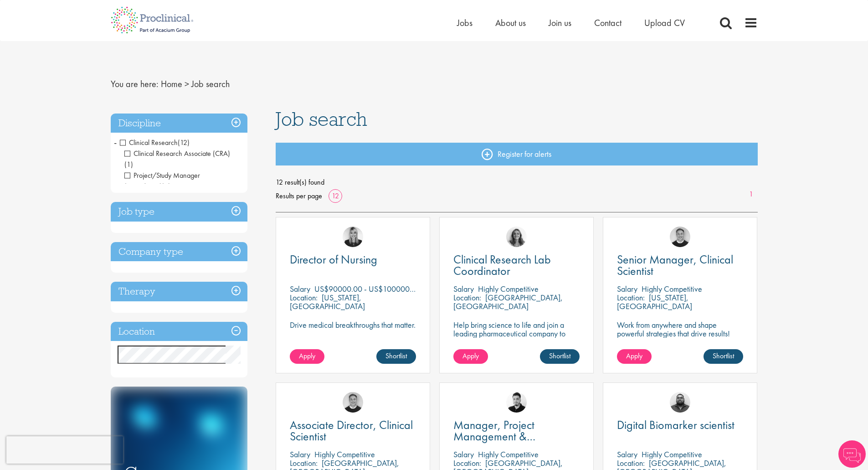 Image resolution: width=868 pixels, height=470 pixels. I want to click on h3: Therapy, so click(179, 291).